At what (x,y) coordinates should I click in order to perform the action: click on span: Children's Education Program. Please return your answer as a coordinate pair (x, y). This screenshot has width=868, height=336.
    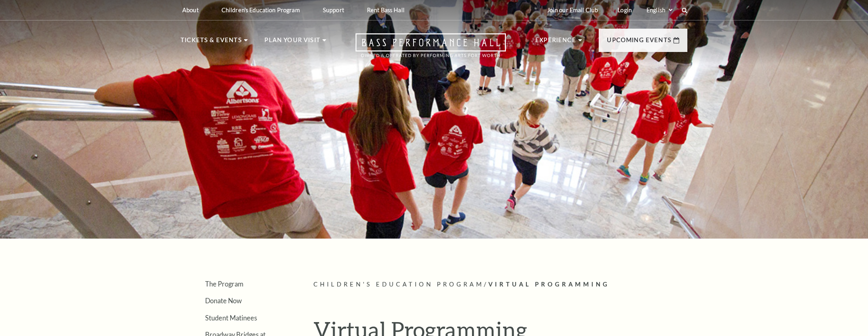
    Looking at the image, I should click on (398, 283).